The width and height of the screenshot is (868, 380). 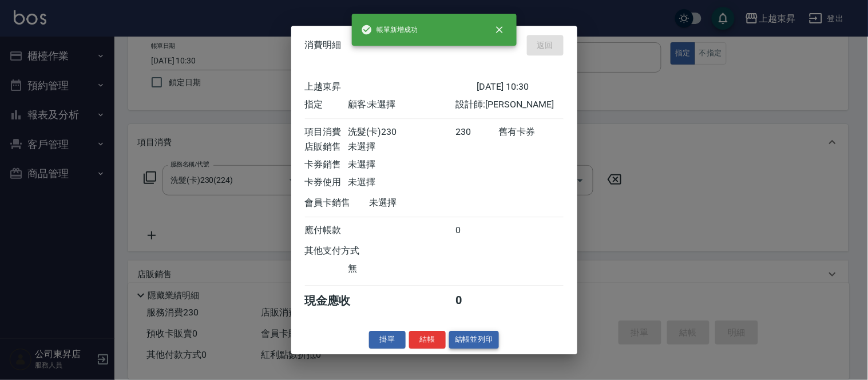 I want to click on div: 卡券使用, so click(x=326, y=183).